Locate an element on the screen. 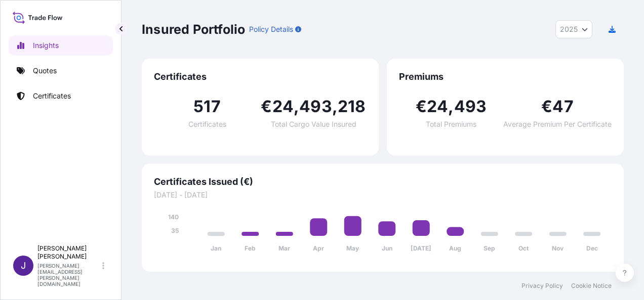 The width and height of the screenshot is (644, 300). a: Certificates is located at coordinates (61, 96).